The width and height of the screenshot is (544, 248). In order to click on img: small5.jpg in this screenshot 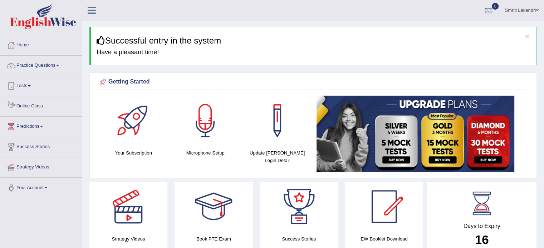, I will do `click(415, 134)`.